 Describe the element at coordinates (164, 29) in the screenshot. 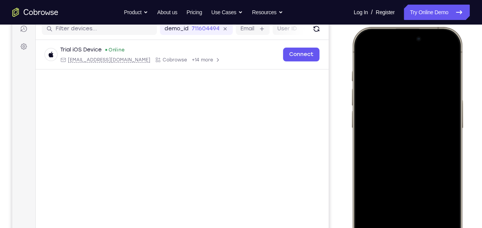

I see `label: demo_id` at that location.